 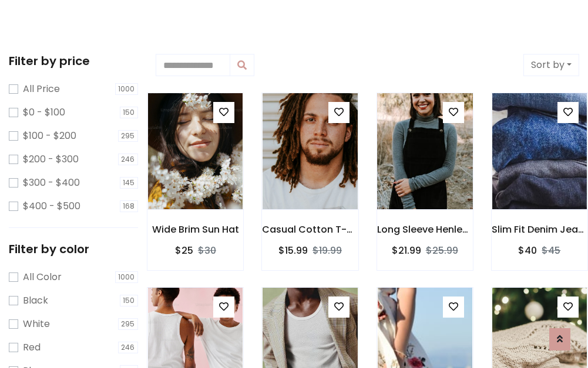 I want to click on del: $45, so click(x=551, y=251).